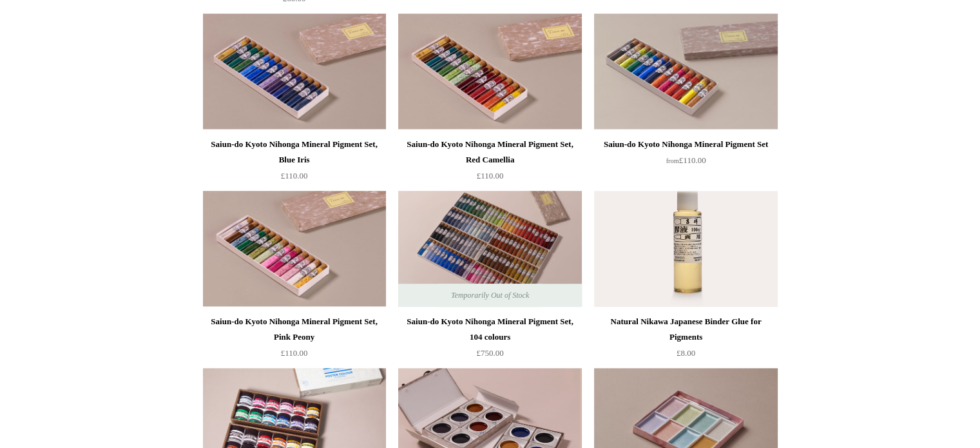 The image size is (980, 448). What do you see at coordinates (673, 161) in the screenshot?
I see `span: from` at bounding box center [673, 161].